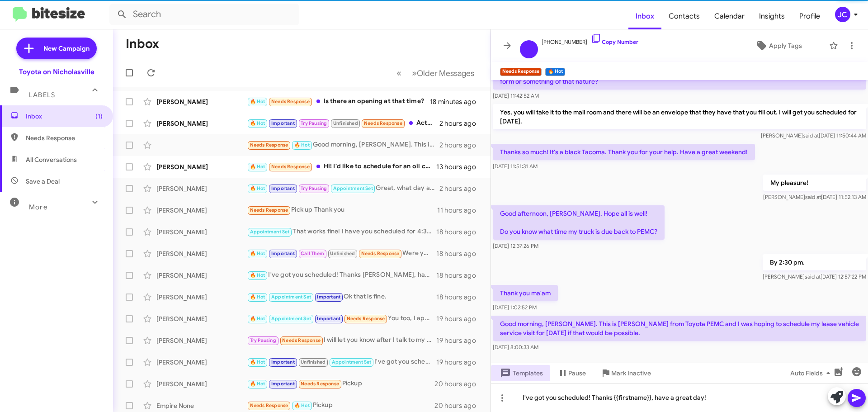  I want to click on button: Apply Tags, so click(778, 46).